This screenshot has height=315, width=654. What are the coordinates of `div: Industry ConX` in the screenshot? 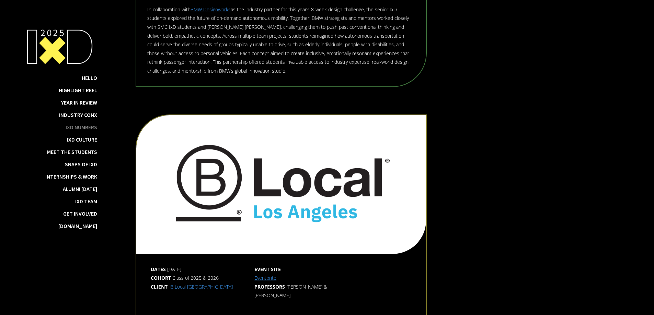 It's located at (78, 115).